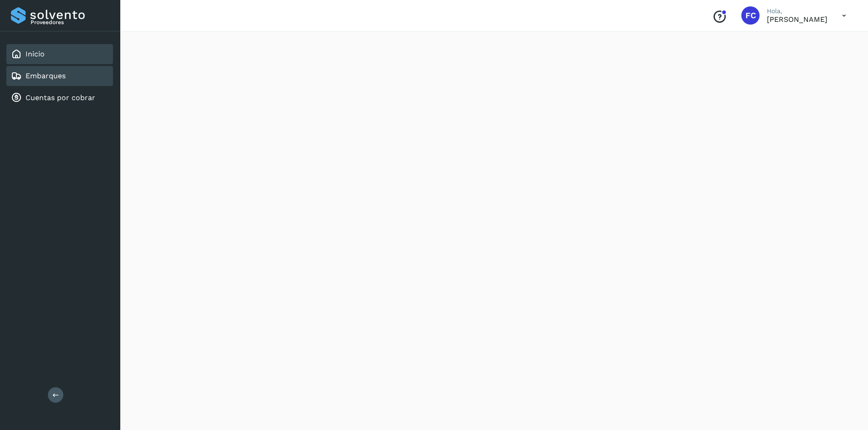  What do you see at coordinates (797, 11) in the screenshot?
I see `p: Hola,` at bounding box center [797, 11].